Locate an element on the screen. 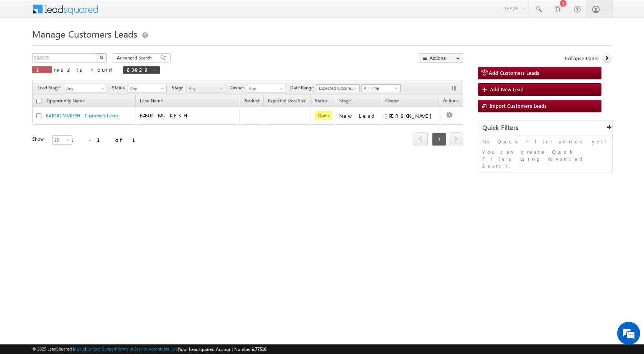 The width and height of the screenshot is (644, 354). div: New Lead is located at coordinates (359, 116).